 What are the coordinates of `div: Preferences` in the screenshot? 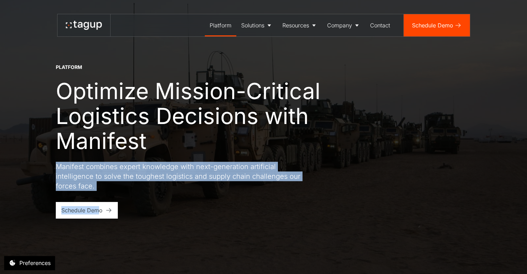 It's located at (35, 263).